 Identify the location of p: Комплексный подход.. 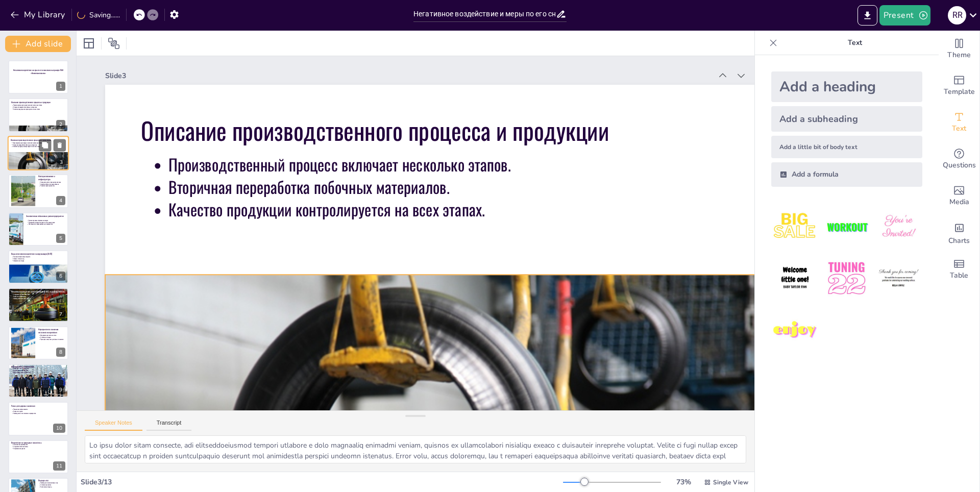
(53, 486).